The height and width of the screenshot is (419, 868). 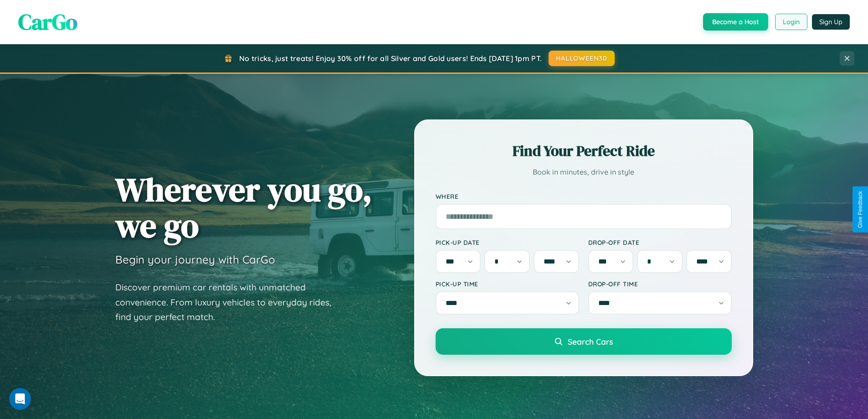 I want to click on h1: Wherever you go, we go, so click(x=244, y=208).